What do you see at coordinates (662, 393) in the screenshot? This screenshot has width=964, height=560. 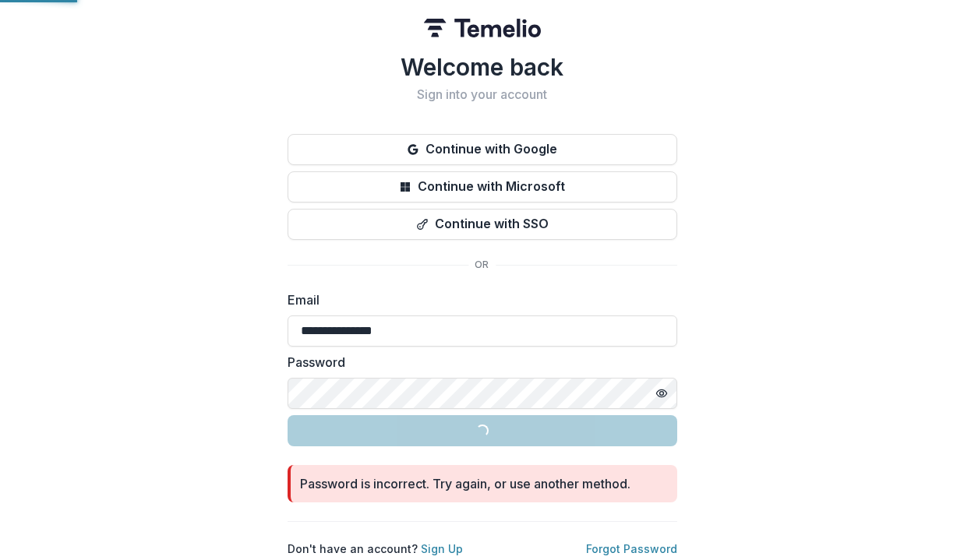 I see `button: Toggle password visibility` at bounding box center [662, 393].